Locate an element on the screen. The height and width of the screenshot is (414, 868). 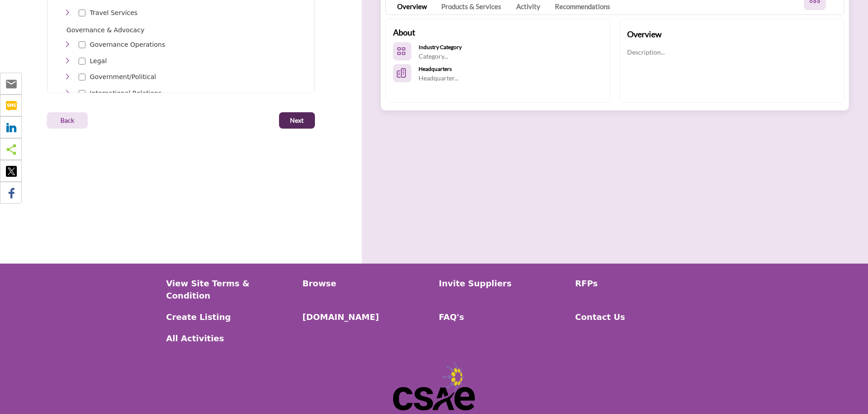
p: View Site Terms & Condition is located at coordinates (230, 290).